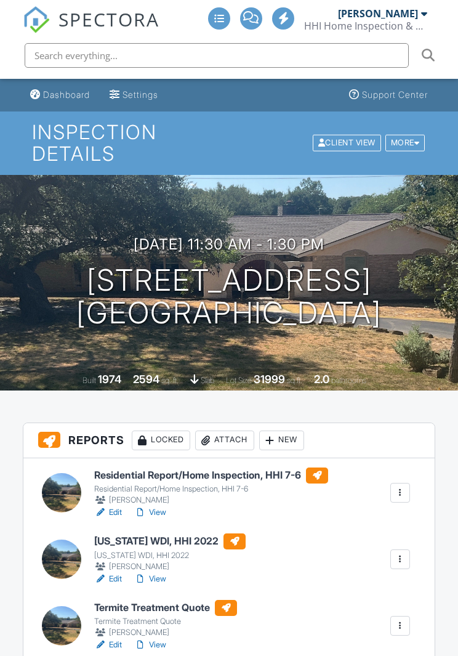 The image size is (458, 656). Describe the element at coordinates (366, 26) in the screenshot. I see `div: HHI Home Inspection & Pest Control` at that location.